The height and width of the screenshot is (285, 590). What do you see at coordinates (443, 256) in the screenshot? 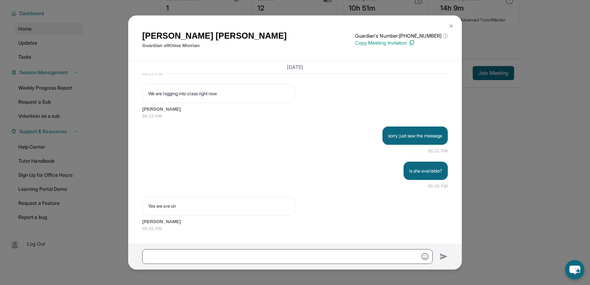
I see `img: Send icon` at bounding box center [443, 256].